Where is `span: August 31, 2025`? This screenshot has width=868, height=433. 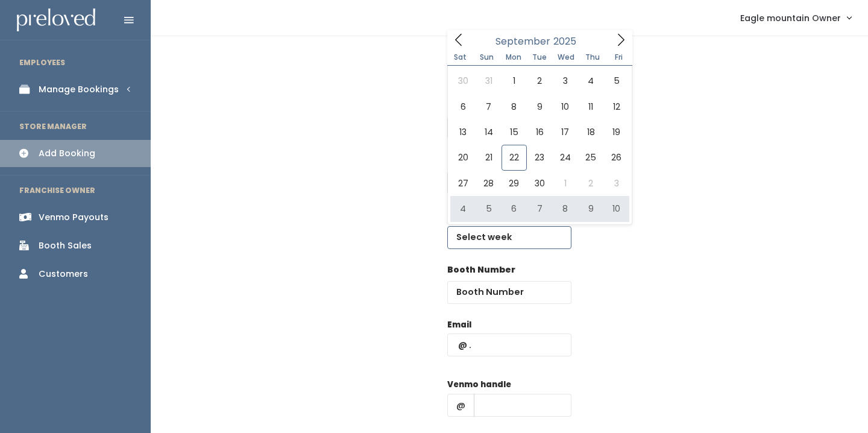
span: August 31, 2025 is located at coordinates (488, 81).